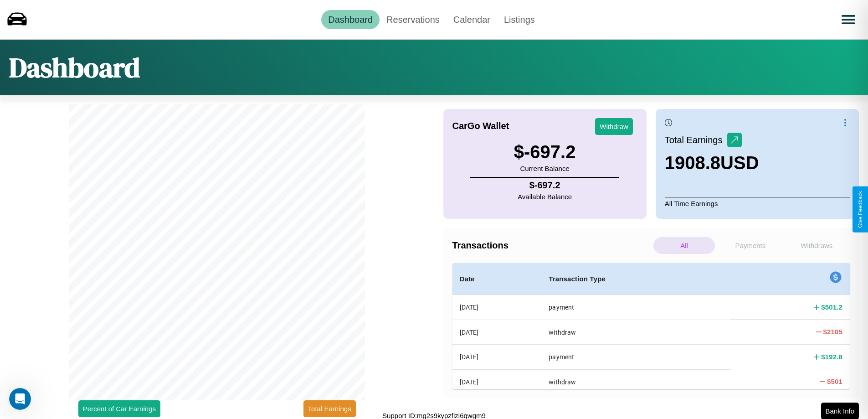 Image resolution: width=868 pixels, height=419 pixels. Describe the element at coordinates (614, 126) in the screenshot. I see `button: Withdraw` at that location.